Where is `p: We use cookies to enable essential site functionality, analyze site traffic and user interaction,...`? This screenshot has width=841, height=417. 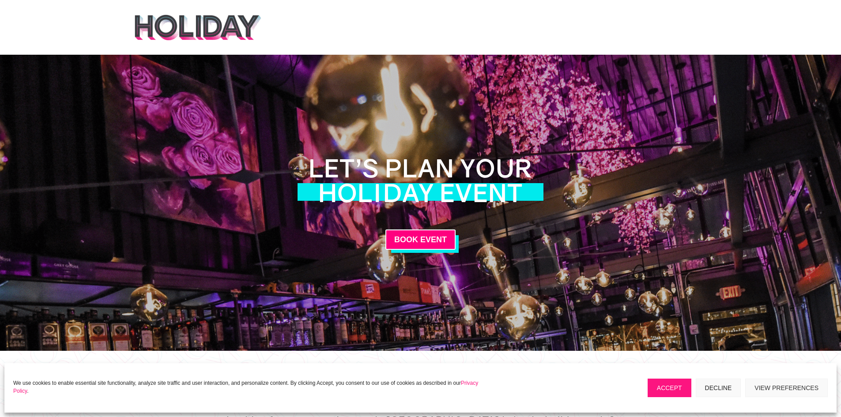 p: We use cookies to enable essential site functionality, analyze site traffic and user interaction,... is located at coordinates (252, 387).